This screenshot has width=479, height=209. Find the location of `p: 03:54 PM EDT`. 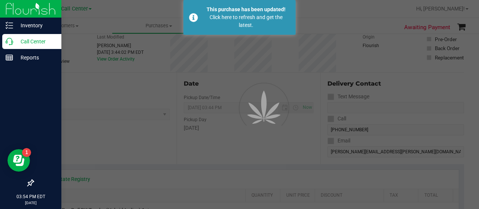

p: 03:54 PM EDT is located at coordinates (31, 197).